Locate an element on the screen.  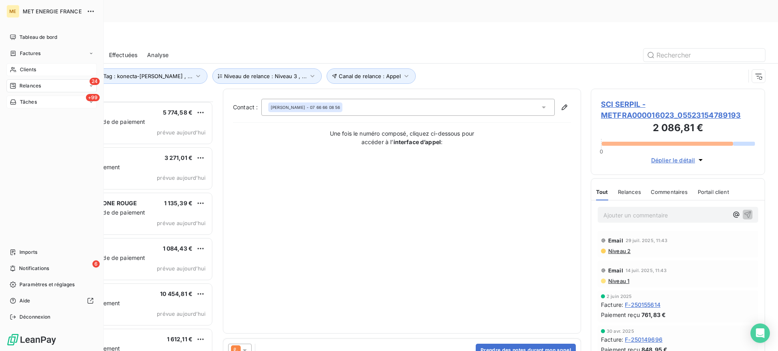
button: Déplier le détail is located at coordinates (678, 160).